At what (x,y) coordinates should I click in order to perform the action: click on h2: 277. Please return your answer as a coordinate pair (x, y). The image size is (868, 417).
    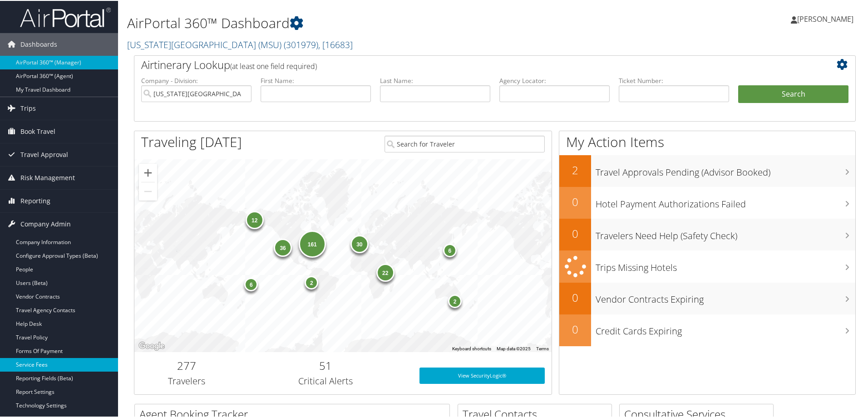
    Looking at the image, I should click on (187, 365).